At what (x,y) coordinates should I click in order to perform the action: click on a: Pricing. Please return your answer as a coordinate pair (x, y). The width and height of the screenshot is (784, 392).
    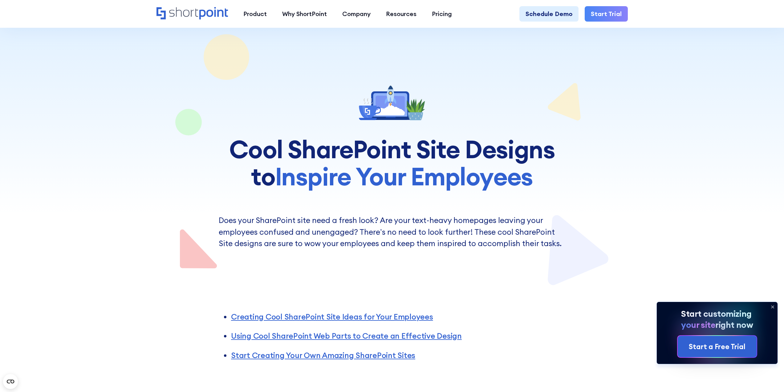
    Looking at the image, I should click on (442, 14).